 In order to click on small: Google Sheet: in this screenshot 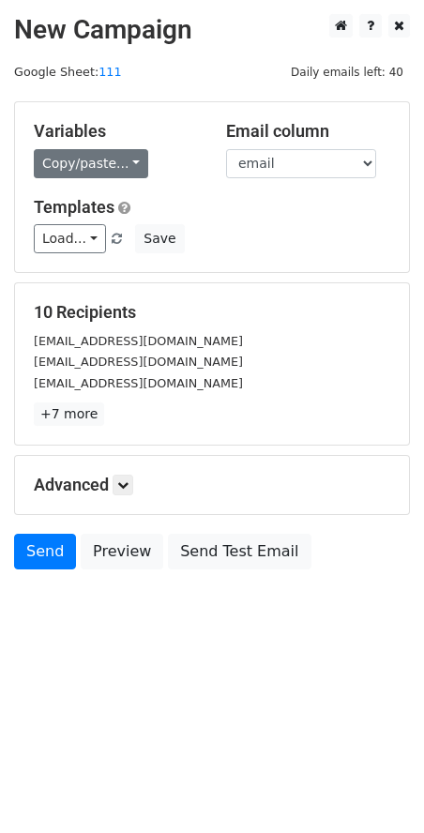, I will do `click(68, 71)`.